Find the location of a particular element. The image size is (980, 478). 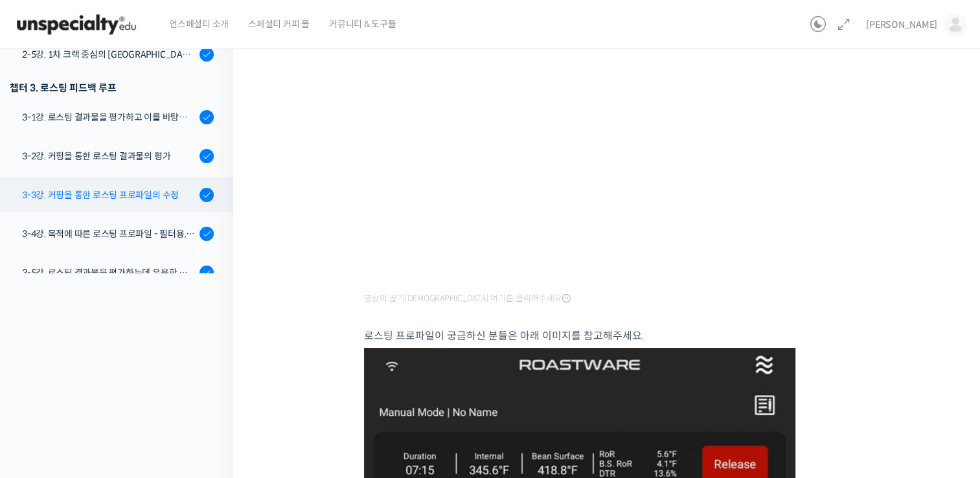

a: 홈 is located at coordinates (45, 387).